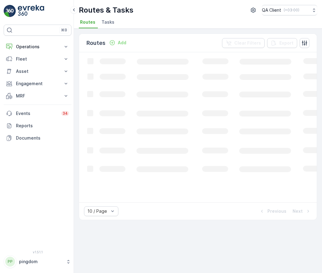  What do you see at coordinates (37, 252) in the screenshot?
I see `span: v 1.51.1` at bounding box center [37, 252].